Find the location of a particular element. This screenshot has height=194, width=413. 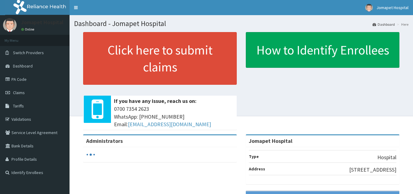

span: Tariffs is located at coordinates (18, 106).